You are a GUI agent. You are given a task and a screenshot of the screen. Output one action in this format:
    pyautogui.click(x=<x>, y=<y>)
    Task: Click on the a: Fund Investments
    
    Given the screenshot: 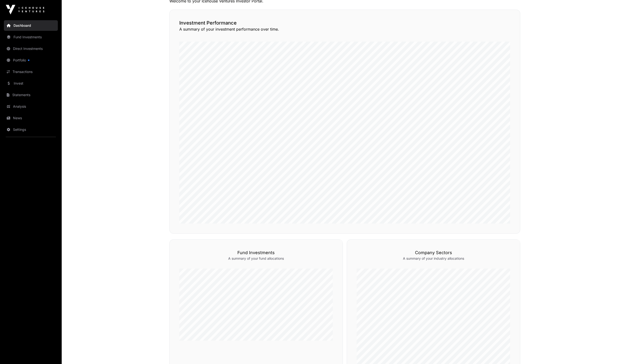 What is the action you would take?
    pyautogui.click(x=31, y=37)
    